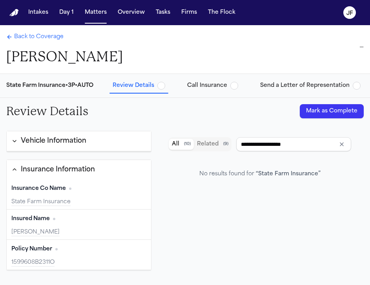  What do you see at coordinates (32, 249) in the screenshot?
I see `span: Policy Number` at bounding box center [32, 249].